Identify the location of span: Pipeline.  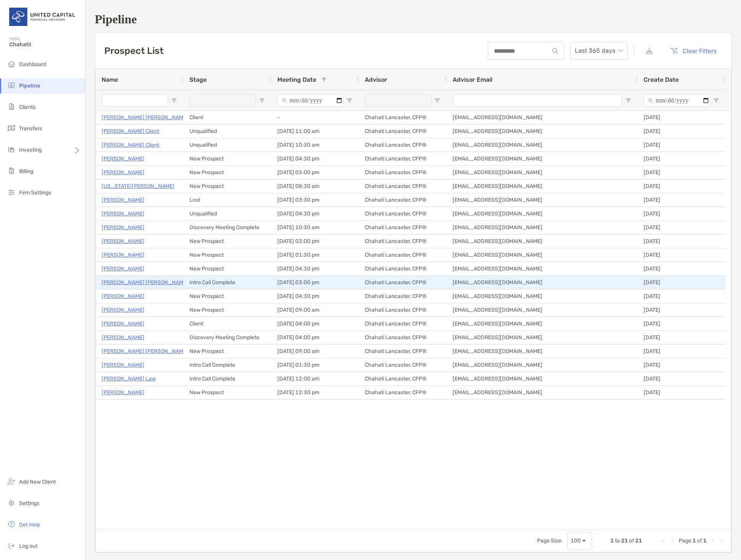
(29, 85).